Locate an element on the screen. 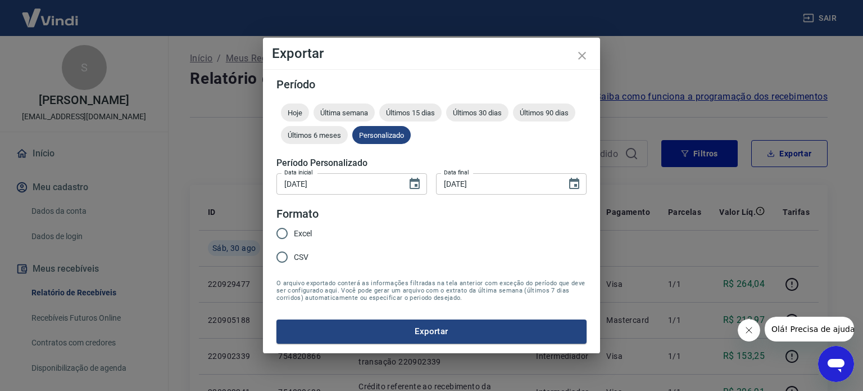  span: O arquivo exportado conterá as informações filtradas na tela anterior com exceção do período que ... is located at coordinates (432, 290).